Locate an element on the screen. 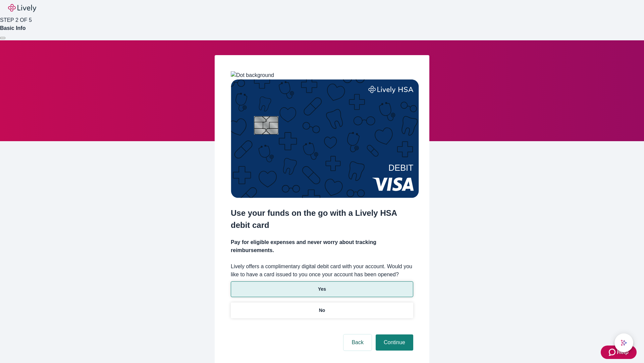 The height and width of the screenshot is (363, 644). button: Back is located at coordinates (357, 343).